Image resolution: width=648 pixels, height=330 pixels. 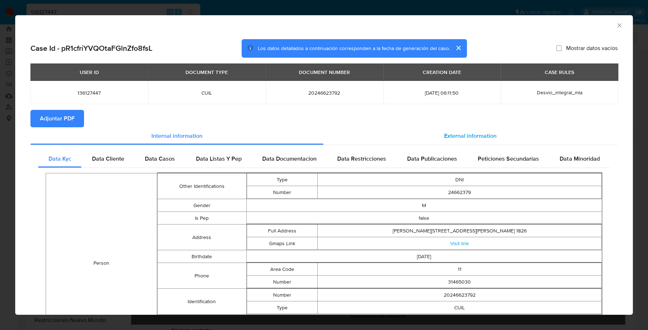 What do you see at coordinates (442, 72) in the screenshot?
I see `div: CREATION DATE` at bounding box center [442, 72].